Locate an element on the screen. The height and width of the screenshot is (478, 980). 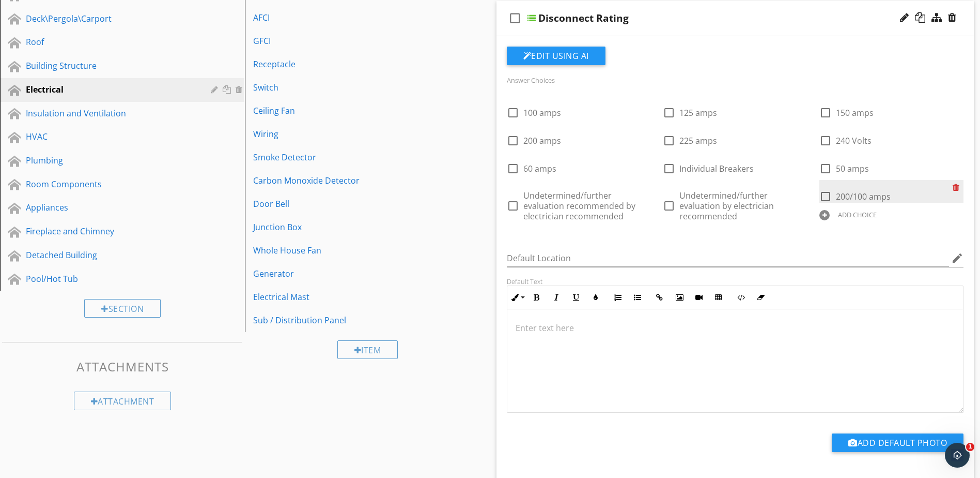
div: Disconnect Rating is located at coordinates (584, 18).